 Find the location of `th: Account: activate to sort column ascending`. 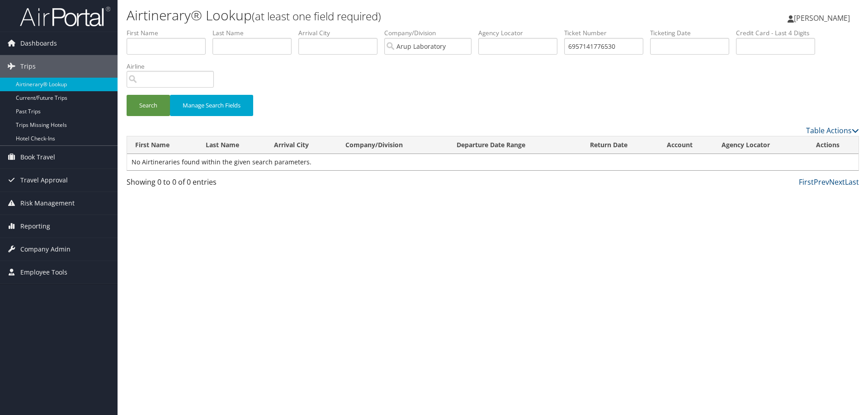

th: Account: activate to sort column ascending is located at coordinates (686, 145).